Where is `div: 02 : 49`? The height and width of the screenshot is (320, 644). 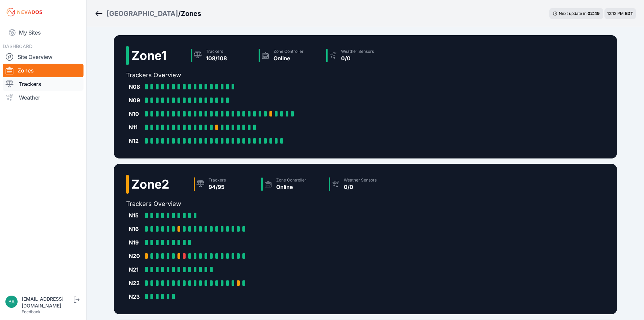
div: 02 : 49 is located at coordinates (594, 14).